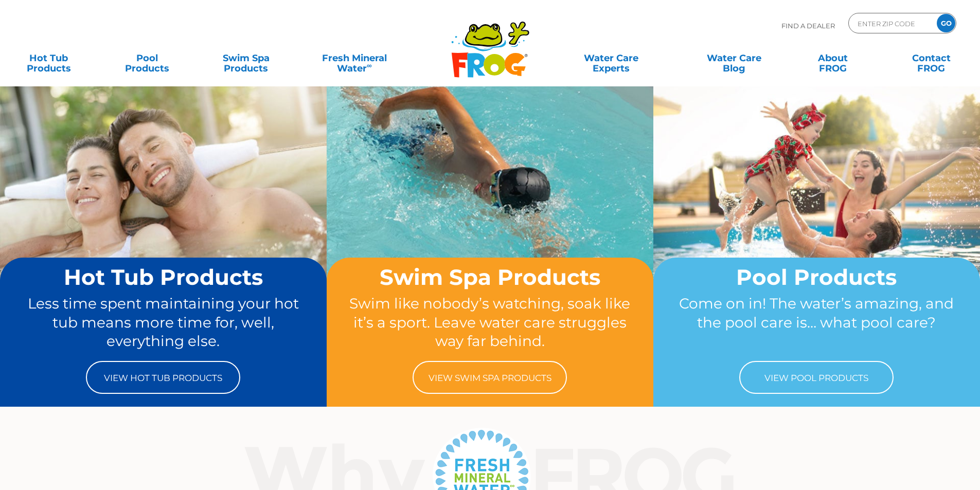  I want to click on a: AboutFROG, so click(832, 59).